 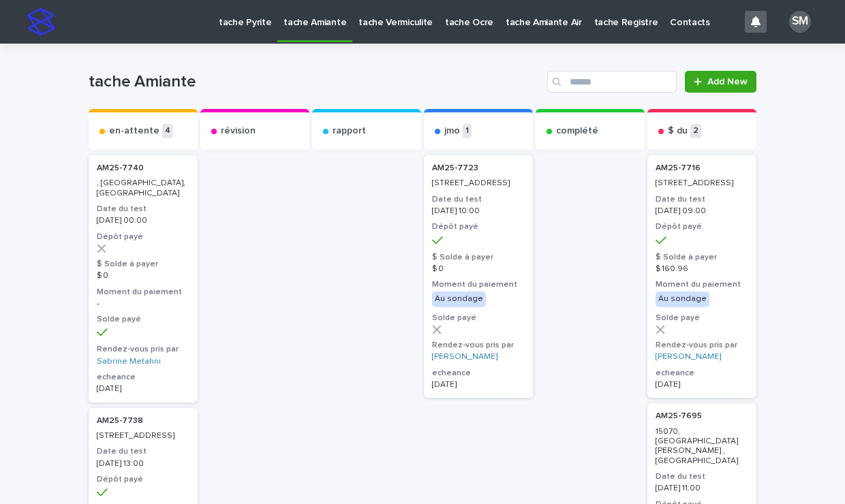 What do you see at coordinates (467, 130) in the screenshot?
I see `p: 1` at bounding box center [467, 130].